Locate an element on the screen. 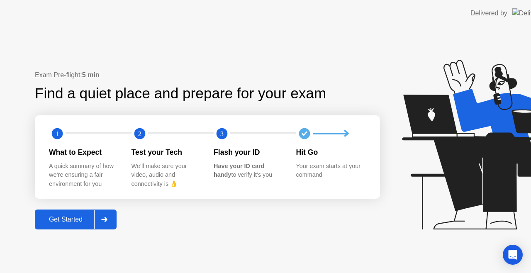 This screenshot has height=273, width=531. div: Test your Tech is located at coordinates (166, 152).